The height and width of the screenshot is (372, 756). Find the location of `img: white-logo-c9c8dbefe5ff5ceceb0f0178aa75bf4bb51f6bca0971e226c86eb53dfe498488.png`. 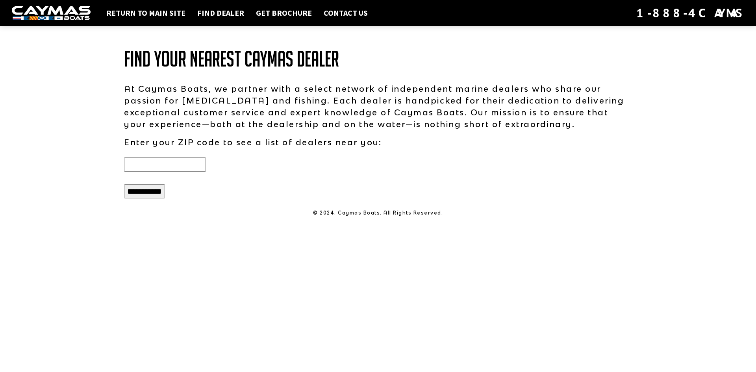

img: white-logo-c9c8dbefe5ff5ceceb0f0178aa75bf4bb51f6bca0971e226c86eb53dfe498488.png is located at coordinates (51, 13).